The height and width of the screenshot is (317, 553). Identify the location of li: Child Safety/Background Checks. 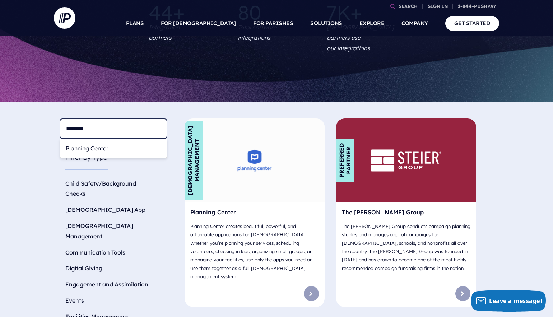
(113, 189).